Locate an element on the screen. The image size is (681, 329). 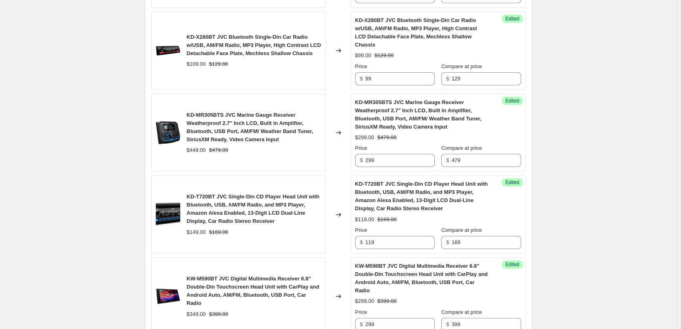
div: $109.00 is located at coordinates (196, 64).